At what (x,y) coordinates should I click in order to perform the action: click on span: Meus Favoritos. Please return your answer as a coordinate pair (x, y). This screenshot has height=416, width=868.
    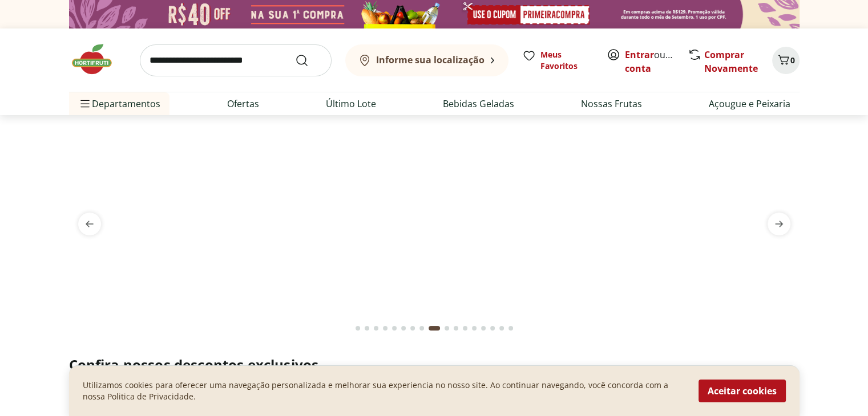
    Looking at the image, I should click on (567, 60).